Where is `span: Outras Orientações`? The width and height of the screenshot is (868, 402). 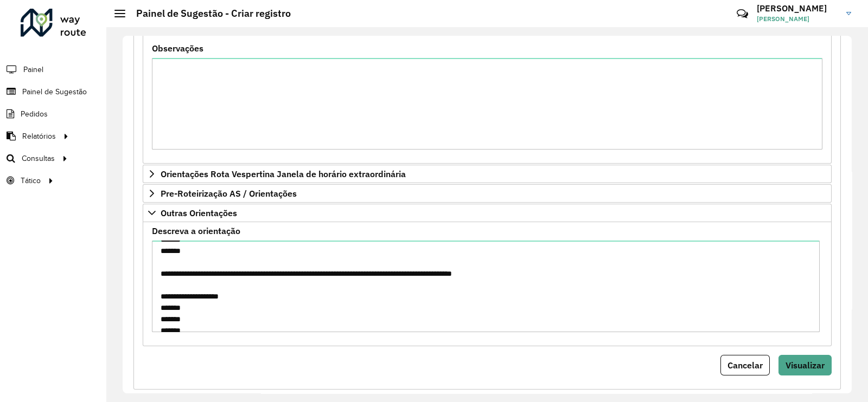 span: Outras Orientações is located at coordinates (198, 213).